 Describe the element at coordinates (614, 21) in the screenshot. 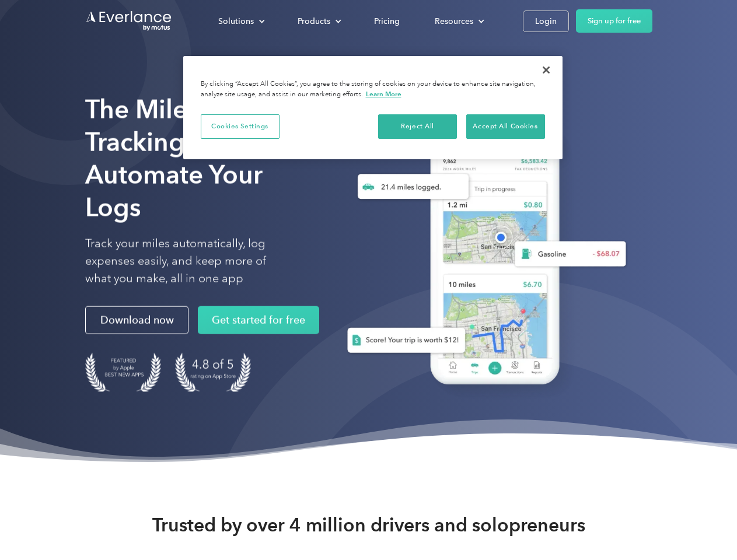

I see `a: Sign up for free` at that location.